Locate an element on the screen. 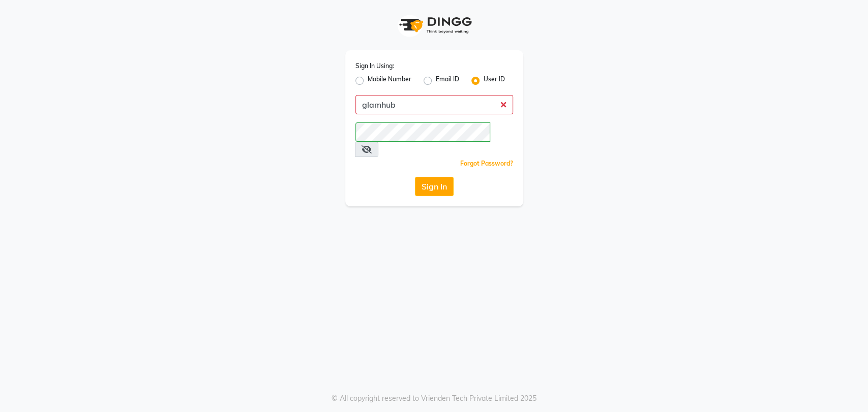 The height and width of the screenshot is (412, 868). img: logo1.svg is located at coordinates (434, 25).